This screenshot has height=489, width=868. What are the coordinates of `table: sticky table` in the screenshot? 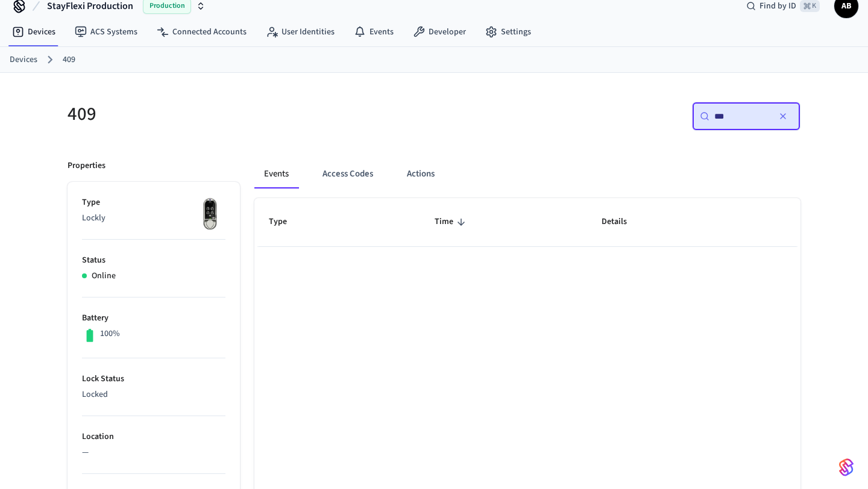 It's located at (527, 223).